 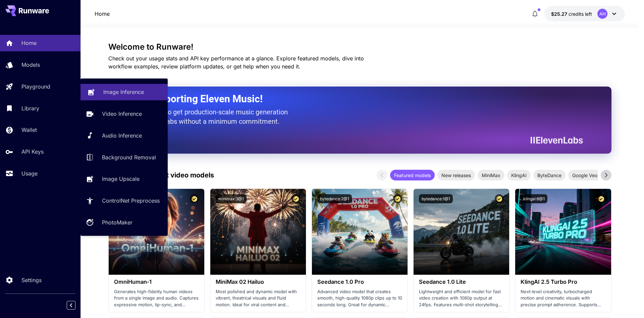 What do you see at coordinates (124, 92) in the screenshot?
I see `p: Image Inference` at bounding box center [124, 92].